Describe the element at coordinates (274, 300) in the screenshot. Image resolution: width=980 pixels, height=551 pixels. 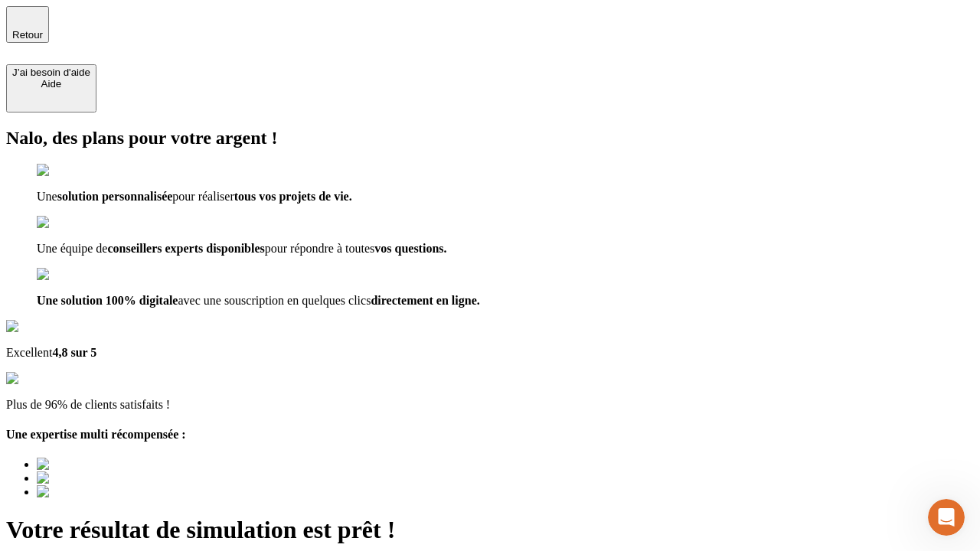
I see `span: avec une souscription en quelques clics` at that location.